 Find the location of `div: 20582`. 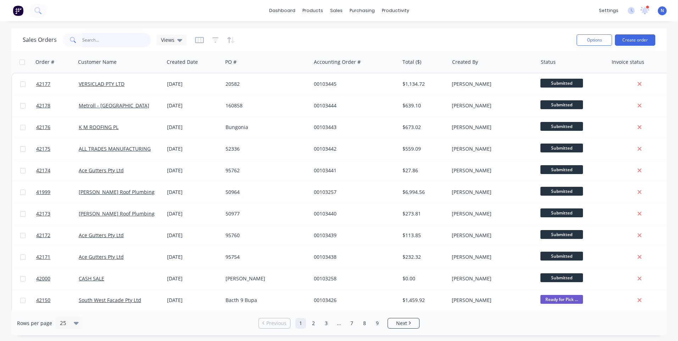

div: 20582 is located at coordinates (265, 84).